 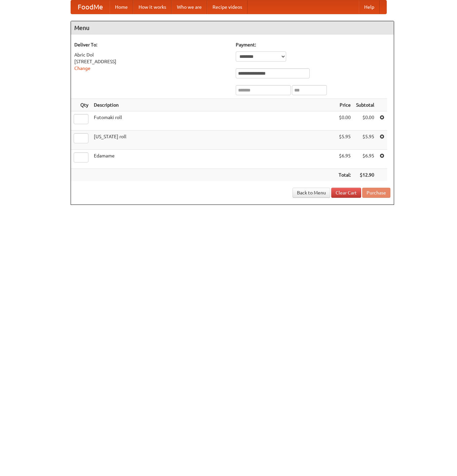 I want to click on th: $12.90, so click(x=365, y=175).